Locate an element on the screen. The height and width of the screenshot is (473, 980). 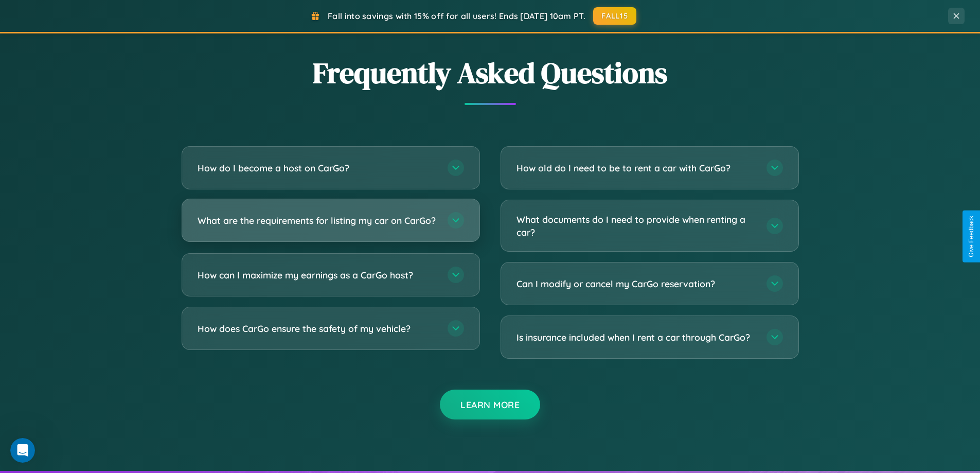
div: Give Feedback is located at coordinates (971, 236).